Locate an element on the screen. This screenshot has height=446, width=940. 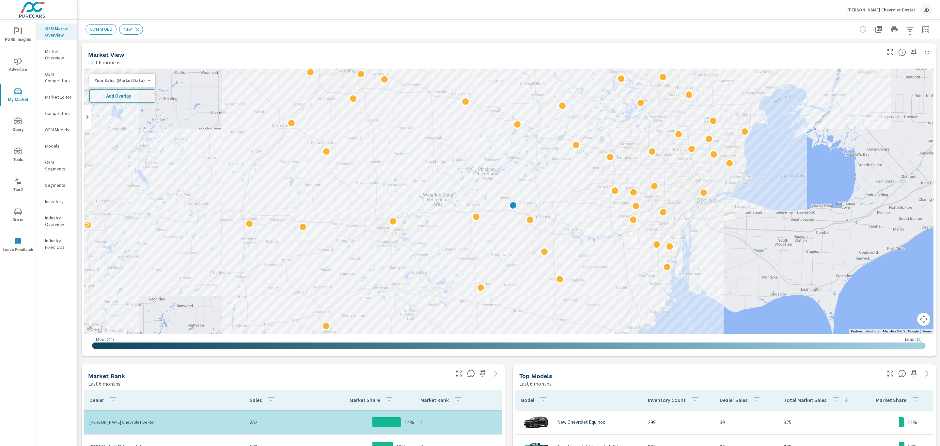
span: PURE Insights is located at coordinates (18, 35).